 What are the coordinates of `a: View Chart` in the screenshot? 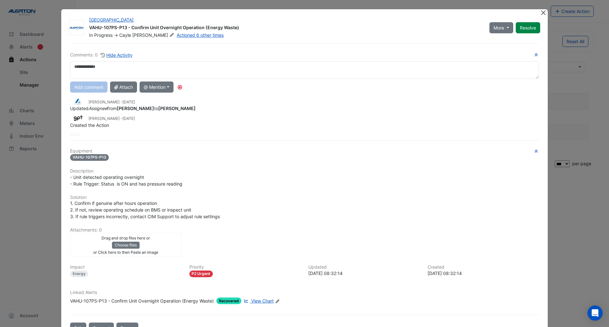 It's located at (258, 301).